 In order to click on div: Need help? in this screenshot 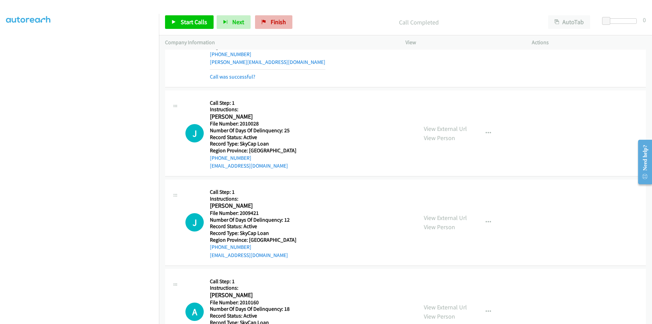, I will do `click(13, 23)`.